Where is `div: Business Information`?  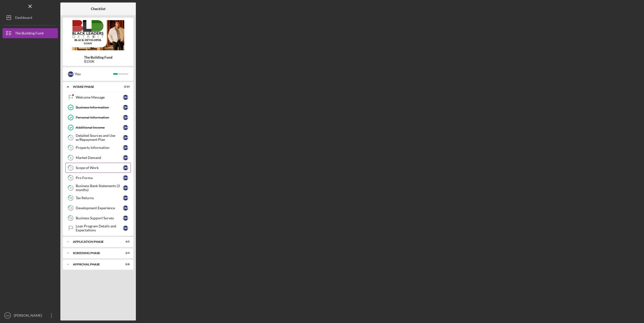 div: Business Information is located at coordinates (99, 108).